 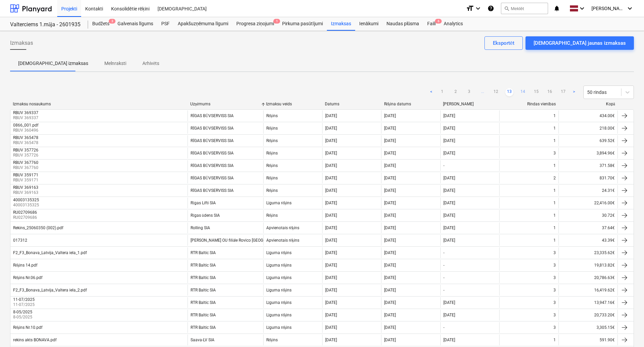 What do you see at coordinates (588, 340) in the screenshot?
I see `div: 591.90€` at bounding box center [588, 340].